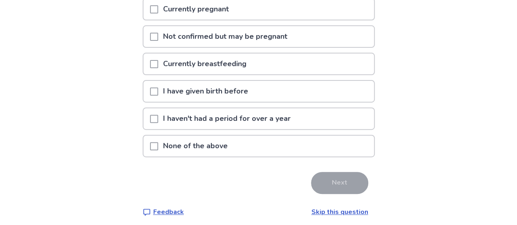  Describe the element at coordinates (339, 212) in the screenshot. I see `a: Skip this question` at that location.